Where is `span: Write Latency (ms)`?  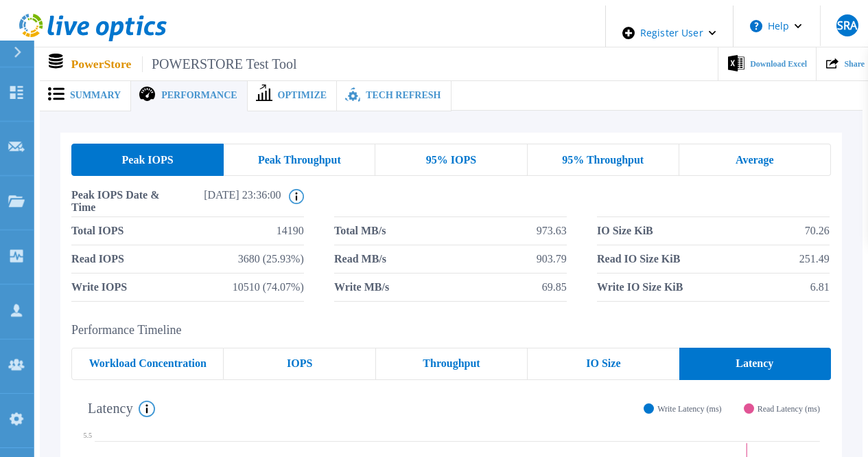 span: Write Latency (ms) is located at coordinates (689, 408).